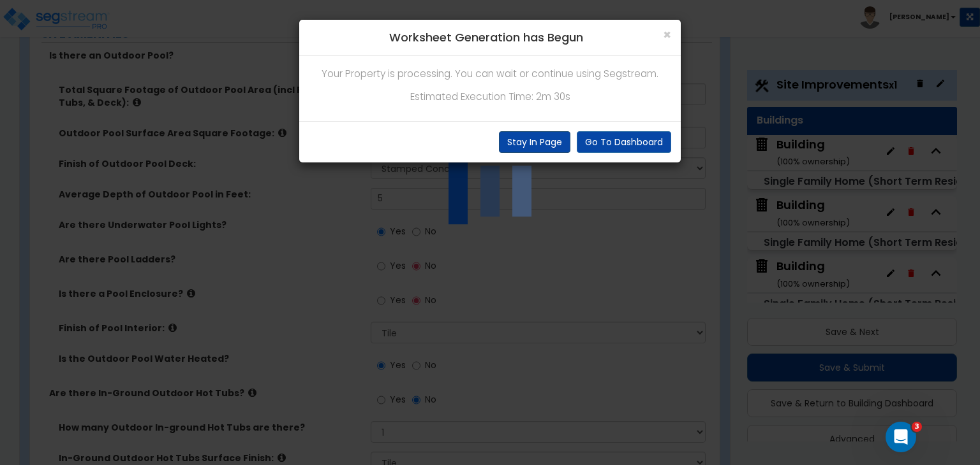 The width and height of the screenshot is (980, 465). I want to click on p: Estimated Execution Time: 2m 30s, so click(490, 97).